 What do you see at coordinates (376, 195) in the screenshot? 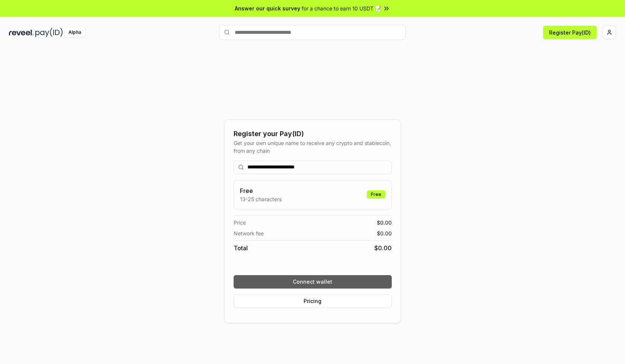
I see `div: Free` at bounding box center [376, 195].